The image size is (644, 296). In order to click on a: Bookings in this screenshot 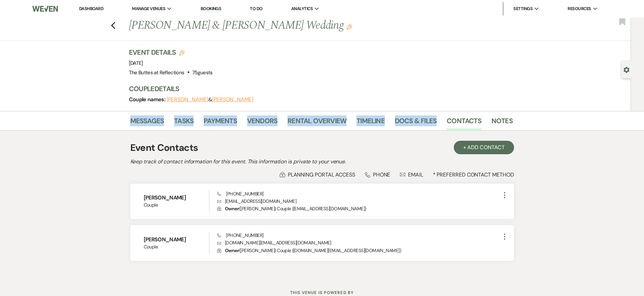, I will do `click(211, 9)`.